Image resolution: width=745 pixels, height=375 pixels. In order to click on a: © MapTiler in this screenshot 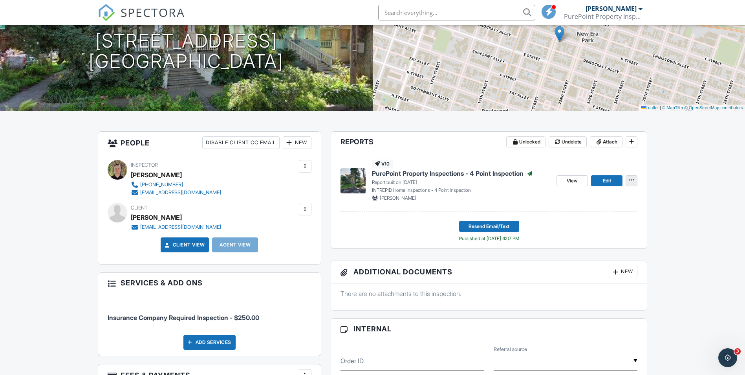, I will do `click(673, 108)`.